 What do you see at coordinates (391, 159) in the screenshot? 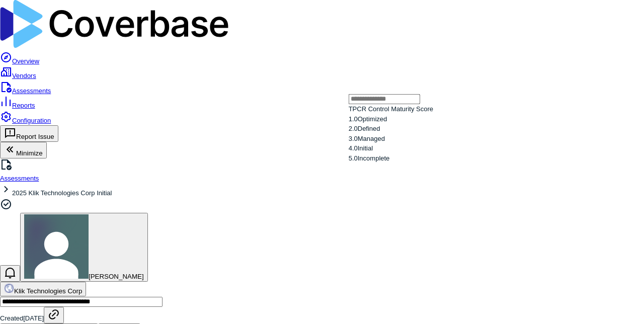
I see `div: 5.0` at bounding box center [391, 159].